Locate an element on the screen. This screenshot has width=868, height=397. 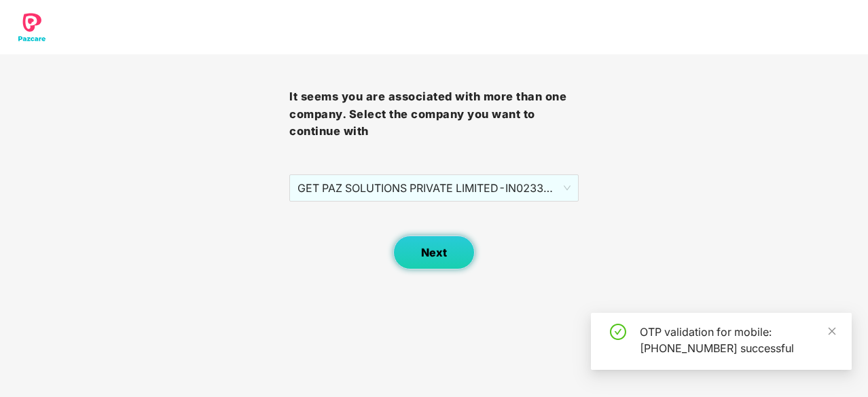
span: Next is located at coordinates (434, 253).